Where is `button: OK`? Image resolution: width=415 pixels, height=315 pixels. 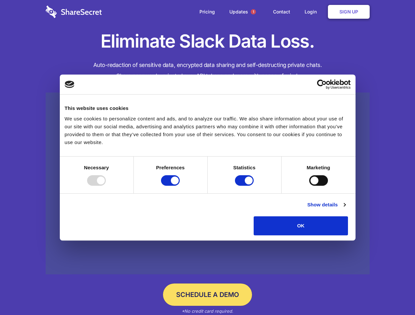
button: OK is located at coordinates (300, 226).